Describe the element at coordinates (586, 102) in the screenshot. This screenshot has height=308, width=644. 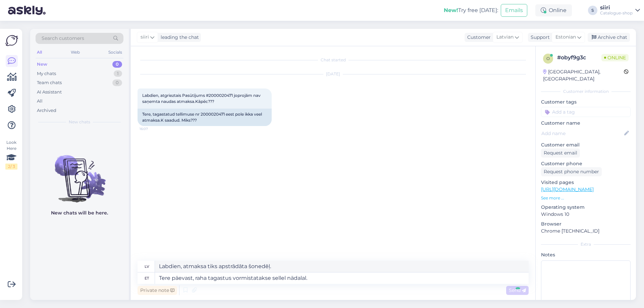
I see `p: Customer tags` at that location.